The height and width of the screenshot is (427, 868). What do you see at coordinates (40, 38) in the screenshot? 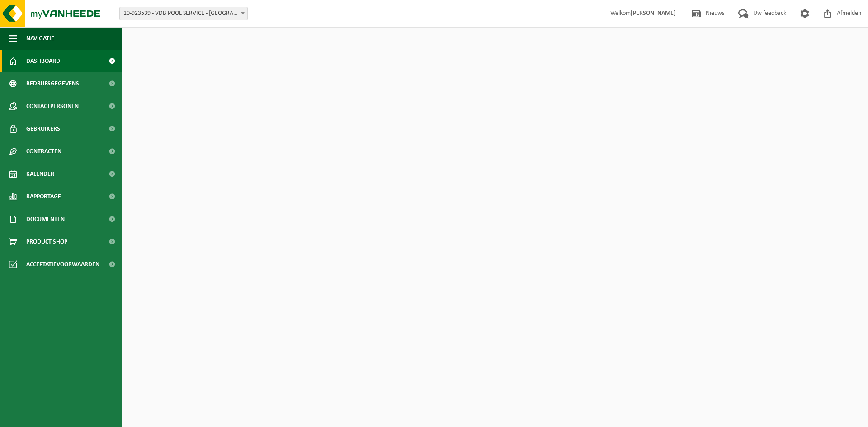
I see `span: Navigatie` at bounding box center [40, 38].